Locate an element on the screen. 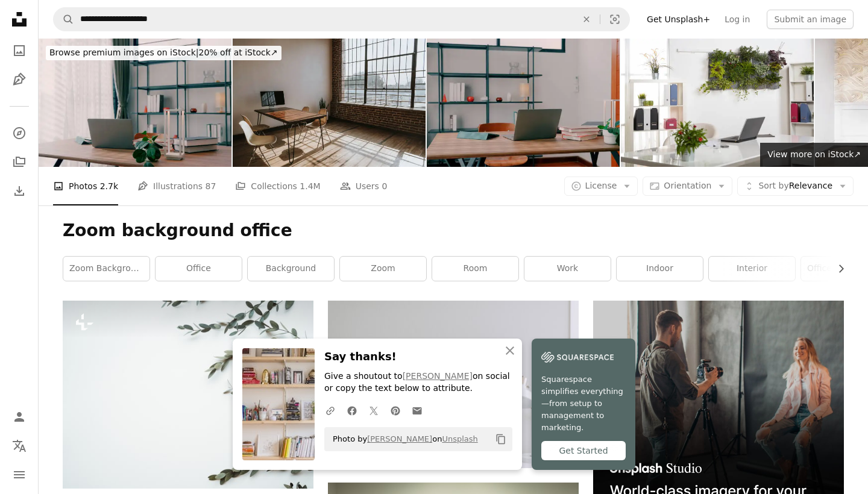 The height and width of the screenshot is (494, 868). span: 1.4M is located at coordinates (310, 186).